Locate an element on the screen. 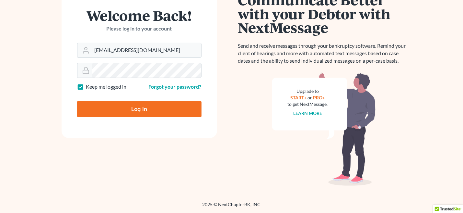 The width and height of the screenshot is (463, 213). a: Forgot your password? is located at coordinates (175, 86).